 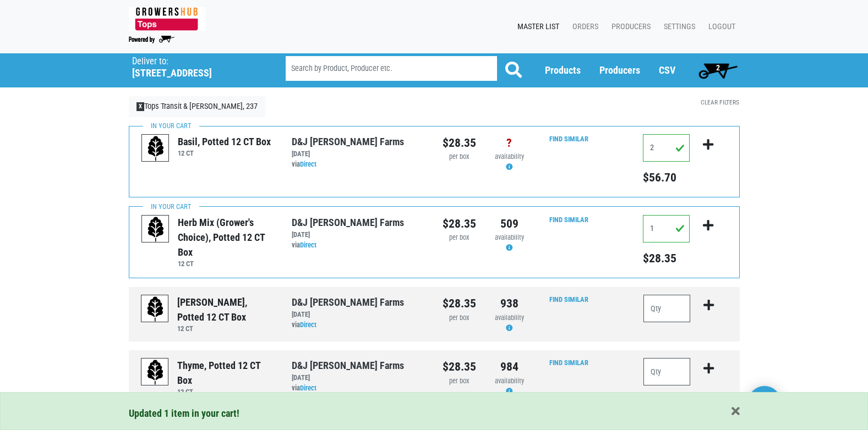 What do you see at coordinates (510, 224) in the screenshot?
I see `div: 509` at bounding box center [510, 224].